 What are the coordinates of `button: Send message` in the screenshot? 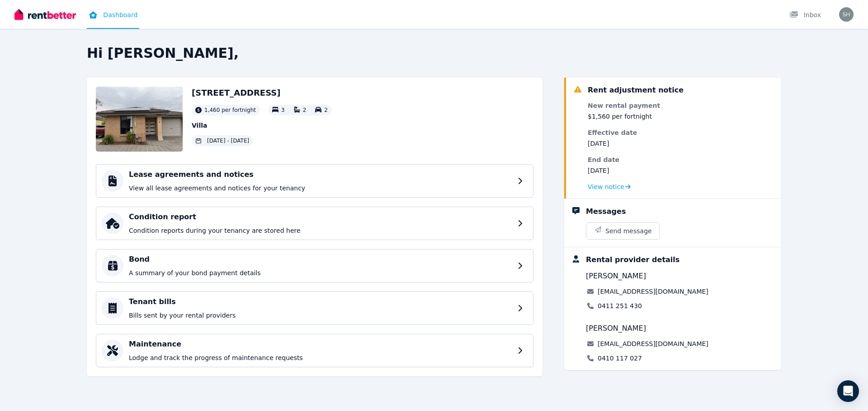 It's located at (623, 231).